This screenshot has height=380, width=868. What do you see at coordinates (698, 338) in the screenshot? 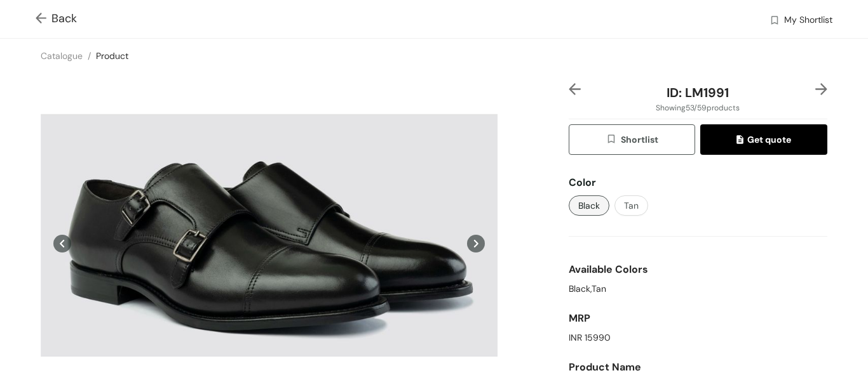
I see `div: INR 15990` at bounding box center [698, 338].